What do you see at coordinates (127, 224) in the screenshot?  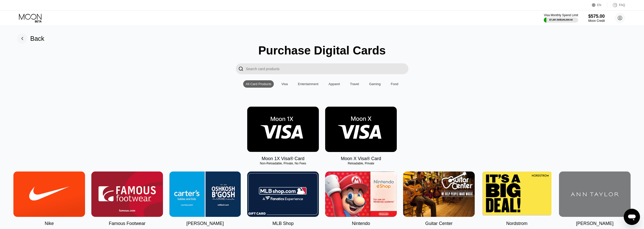 I see `div: Famous Footwear` at bounding box center [127, 224].